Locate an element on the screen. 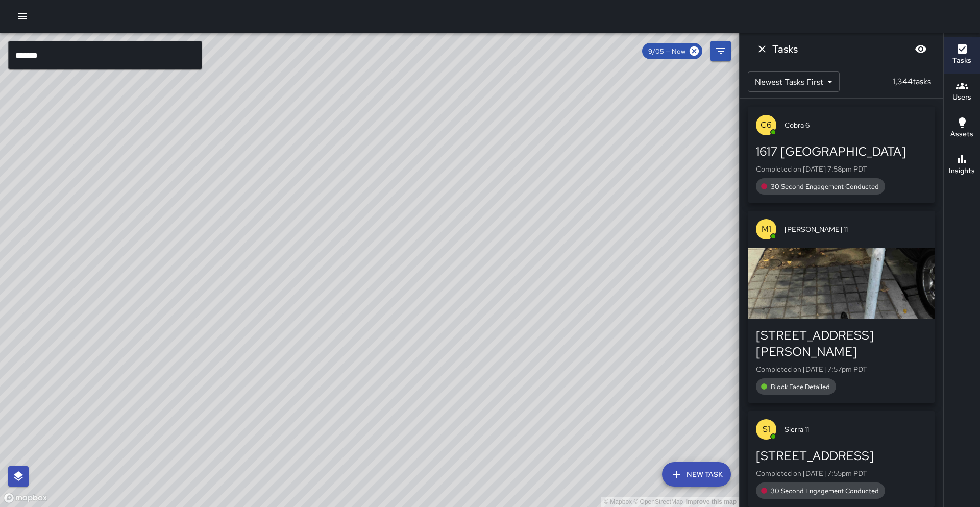 The image size is (980, 507). div: Newest Tasks First is located at coordinates (794, 82).